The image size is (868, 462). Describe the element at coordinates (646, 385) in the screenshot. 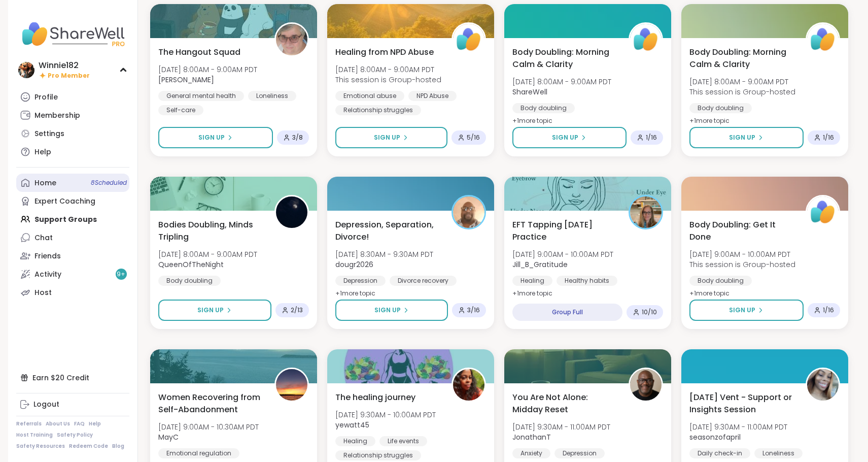

I see `img: JonathanT` at that location.